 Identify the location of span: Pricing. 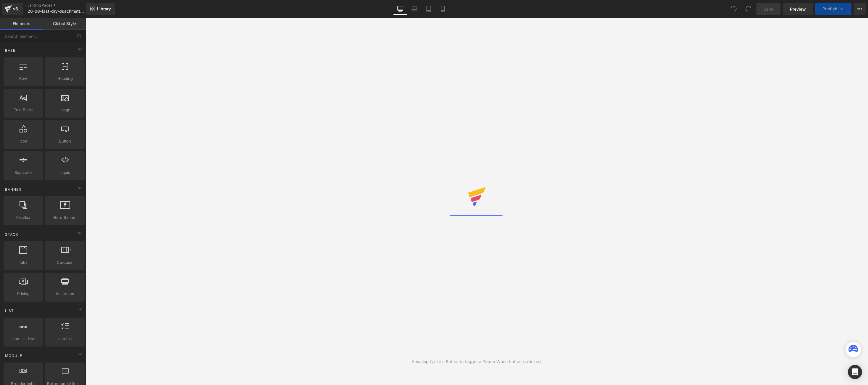
(23, 294).